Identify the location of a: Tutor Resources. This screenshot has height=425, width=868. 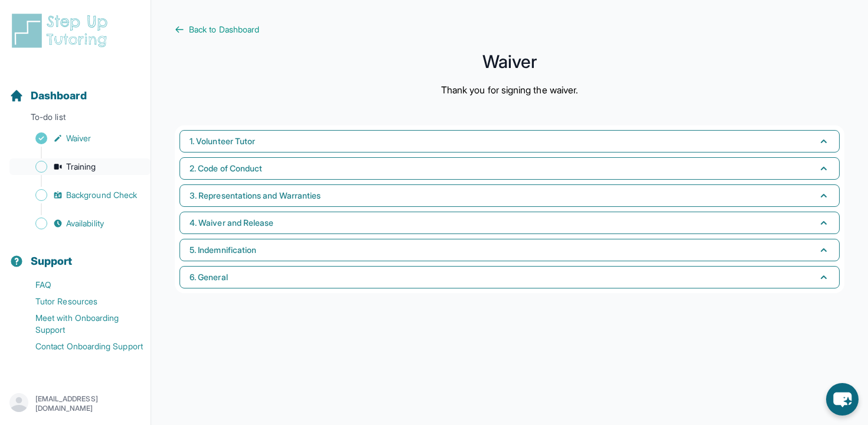
(80, 302).